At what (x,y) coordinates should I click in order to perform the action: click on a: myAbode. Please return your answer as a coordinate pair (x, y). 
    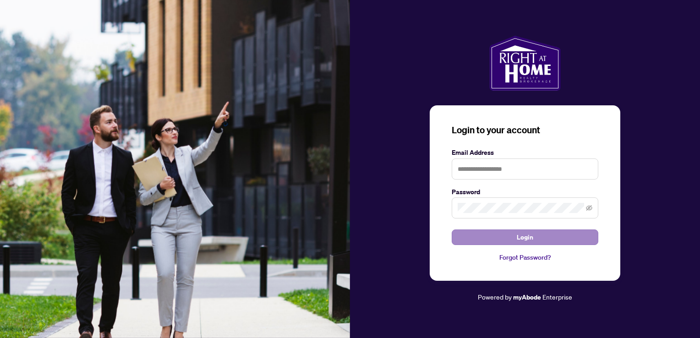
    Looking at the image, I should click on (527, 297).